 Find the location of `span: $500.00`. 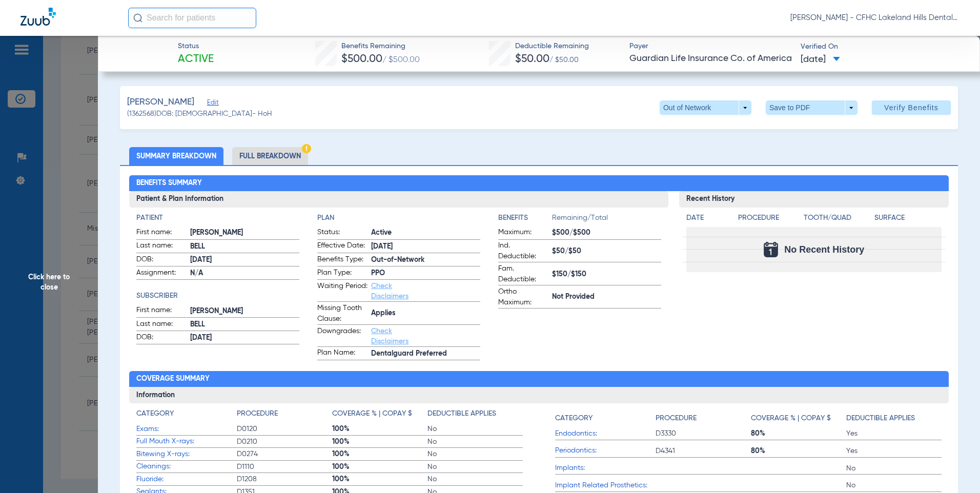

span: $500.00 is located at coordinates (362, 59).